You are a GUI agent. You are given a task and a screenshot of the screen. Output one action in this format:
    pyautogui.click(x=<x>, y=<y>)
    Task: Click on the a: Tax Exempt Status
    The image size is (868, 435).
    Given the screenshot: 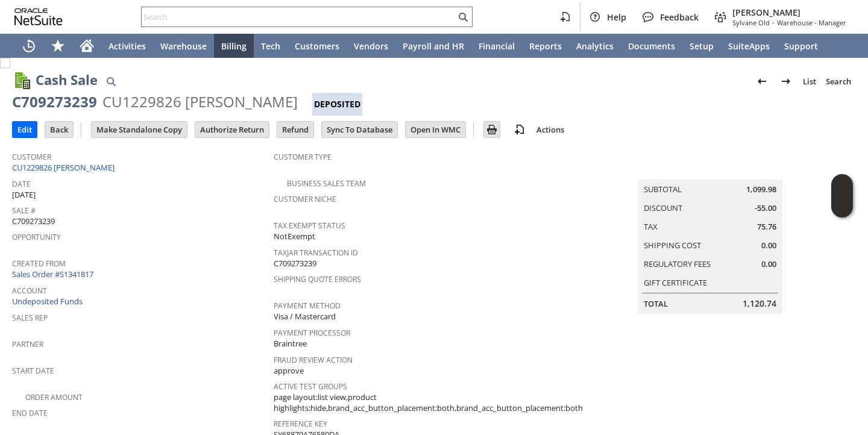 What is the action you would take?
    pyautogui.click(x=309, y=225)
    